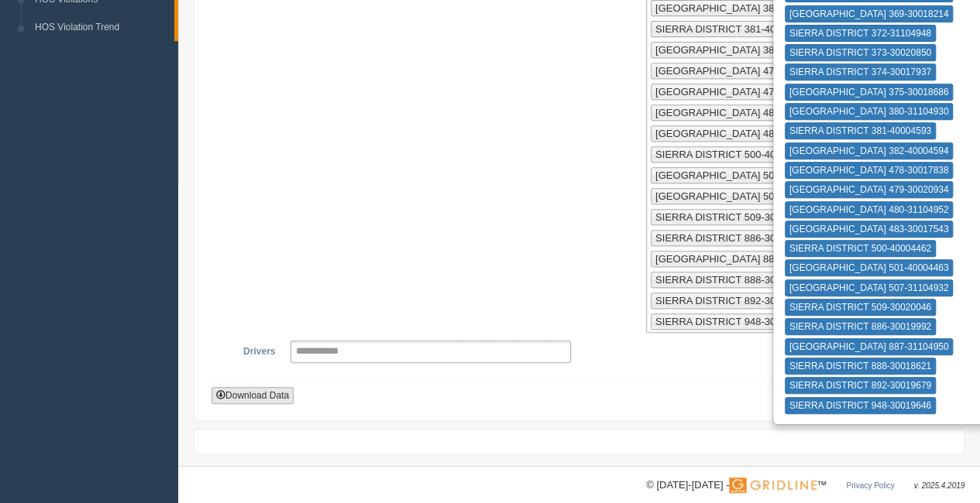  I want to click on span: SIERRA DISTRICT 381-40004593, so click(732, 28).